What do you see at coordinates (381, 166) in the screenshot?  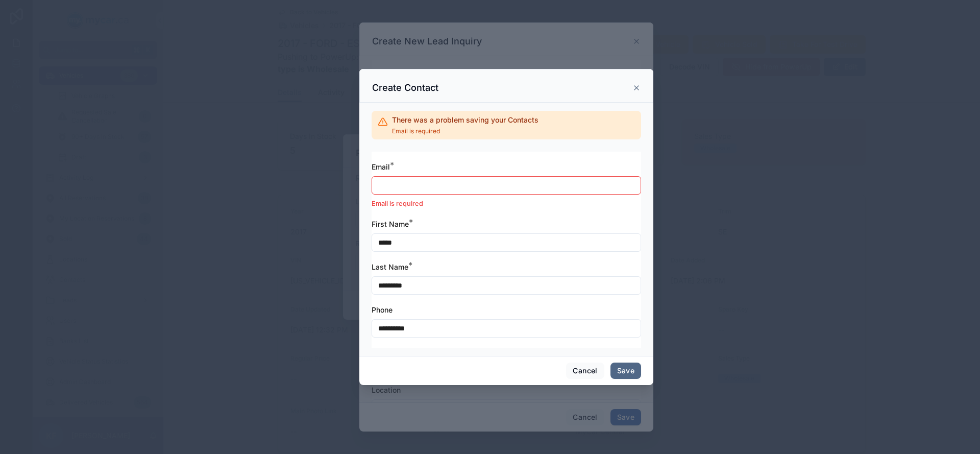 I see `span: Email` at bounding box center [381, 166].